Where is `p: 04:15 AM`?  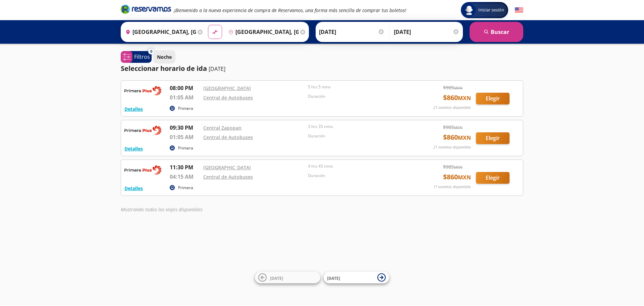
p: 04:15 AM is located at coordinates (185, 176).